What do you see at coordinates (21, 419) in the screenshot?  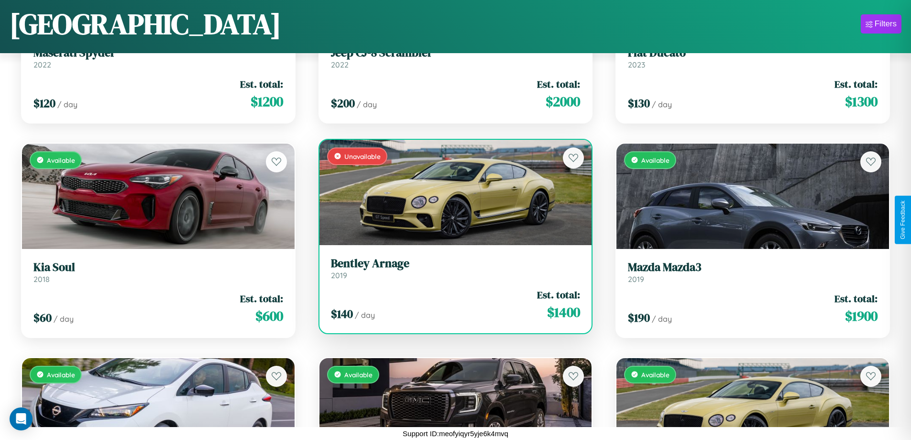 I see `div: Open Intercom Messenger` at bounding box center [21, 419].